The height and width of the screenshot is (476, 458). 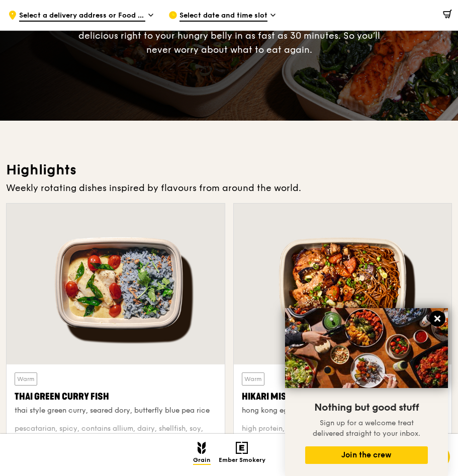 I want to click on span: Sign up for a welcome treat delivered straight to your inbox., so click(x=367, y=428).